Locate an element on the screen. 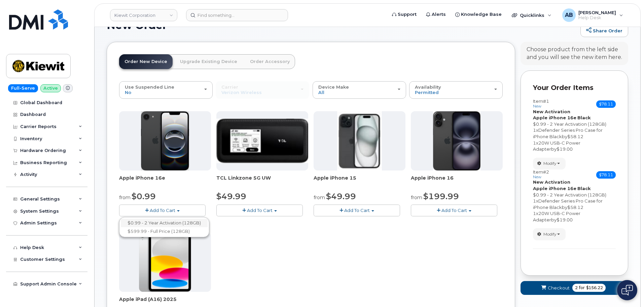 Image resolution: width=644 pixels, height=307 pixels. a: $599.99 - Full Price (128GB) is located at coordinates (164, 231).